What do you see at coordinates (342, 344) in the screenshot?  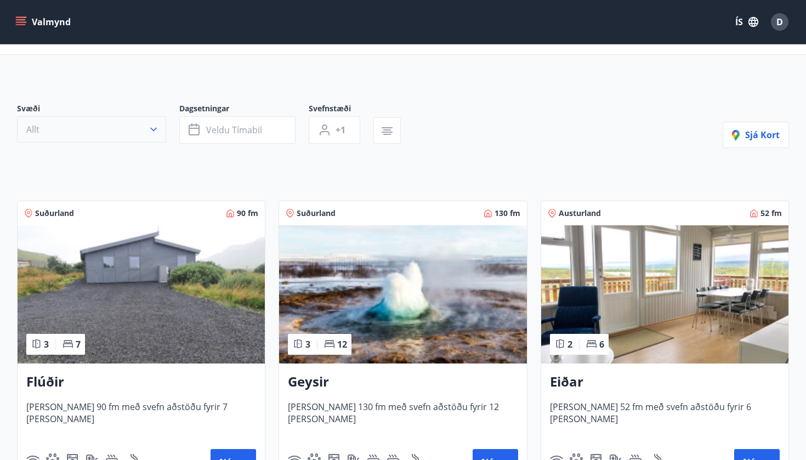 I see `span: 12` at bounding box center [342, 344].